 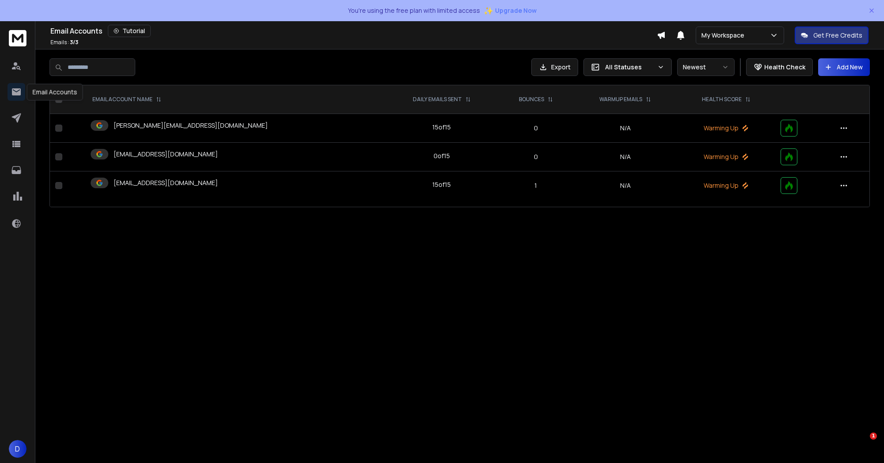 I want to click on p: Get Free Credits, so click(x=837, y=35).